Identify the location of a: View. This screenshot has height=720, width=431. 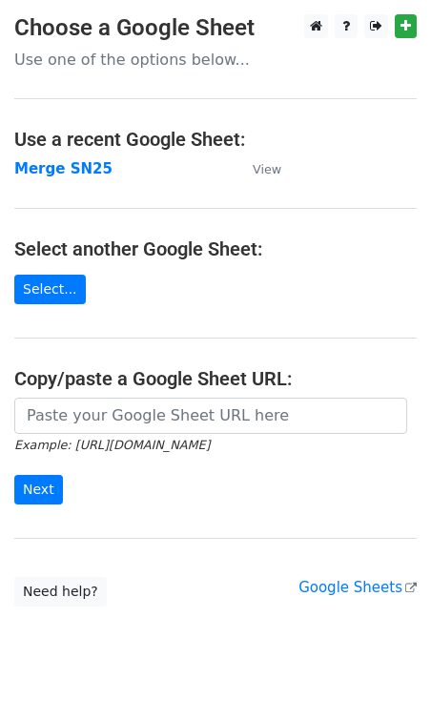
(258, 169).